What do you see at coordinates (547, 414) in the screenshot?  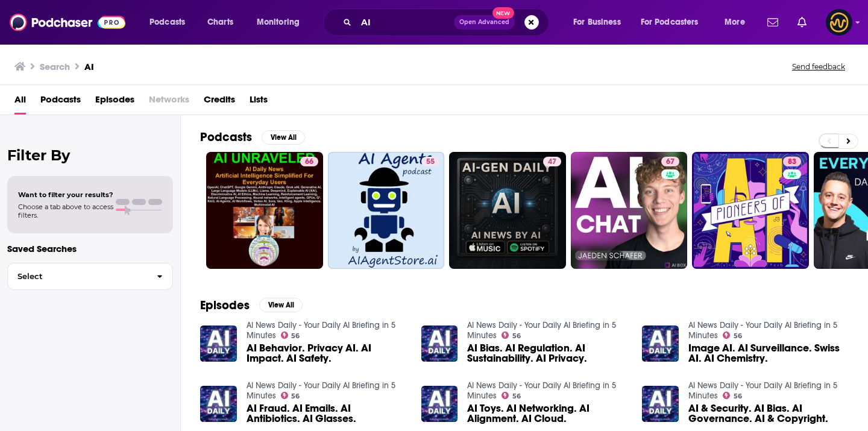 I see `span: AI Toys. AI Networking. AI Alignment. AI Cloud.` at bounding box center [547, 414].